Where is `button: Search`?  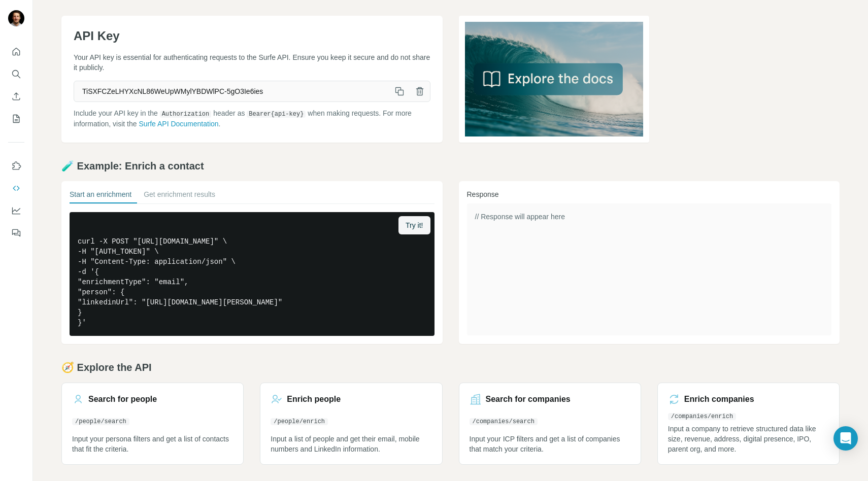
button: Search is located at coordinates (17, 74).